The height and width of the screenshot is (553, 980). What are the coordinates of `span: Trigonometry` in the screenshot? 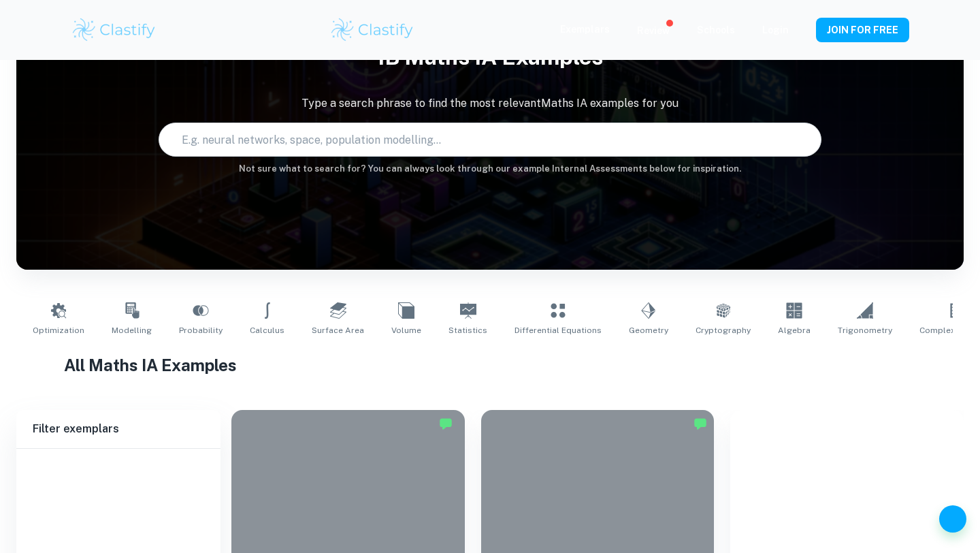 It's located at (865, 330).